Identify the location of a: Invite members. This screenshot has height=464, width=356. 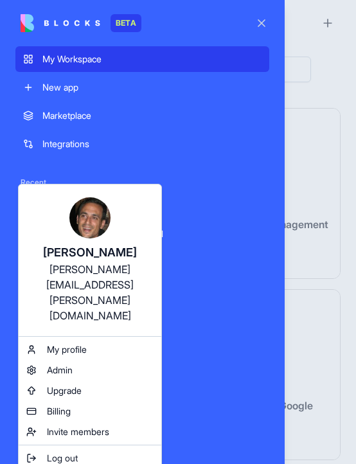
(90, 432).